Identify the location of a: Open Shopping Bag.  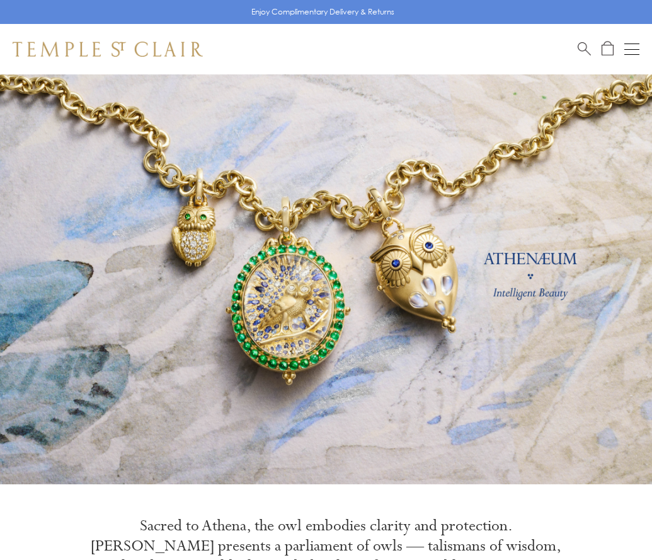
(607, 49).